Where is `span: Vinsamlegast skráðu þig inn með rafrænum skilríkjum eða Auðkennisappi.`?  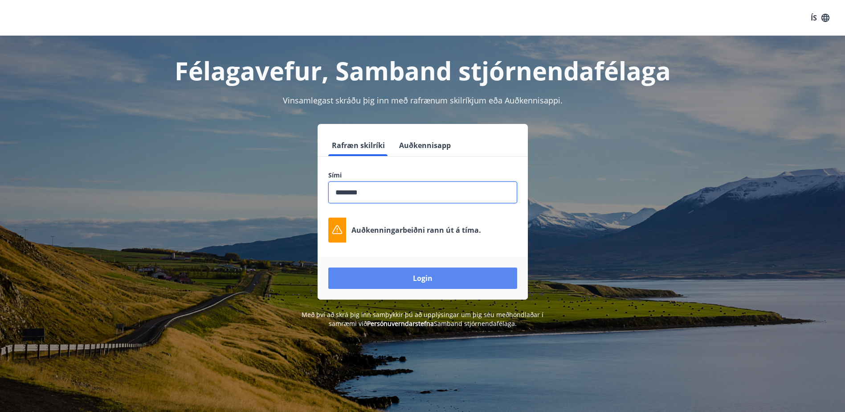
span: Vinsamlegast skráðu þig inn með rafrænum skilríkjum eða Auðkennisappi. is located at coordinates (423, 100).